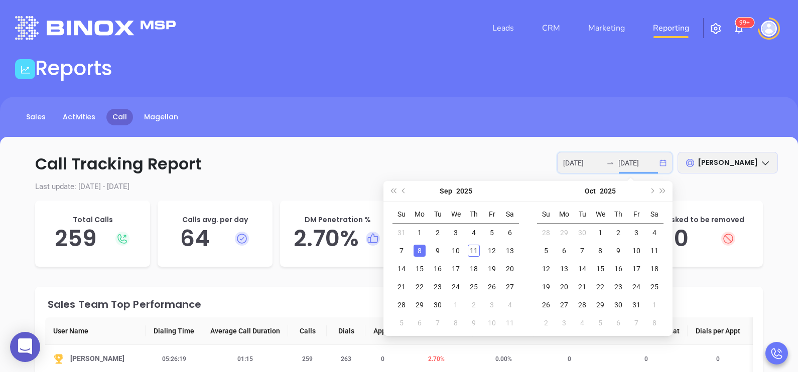  What do you see at coordinates (654, 323) in the screenshot?
I see `td: 2025-11-08` at bounding box center [654, 323].